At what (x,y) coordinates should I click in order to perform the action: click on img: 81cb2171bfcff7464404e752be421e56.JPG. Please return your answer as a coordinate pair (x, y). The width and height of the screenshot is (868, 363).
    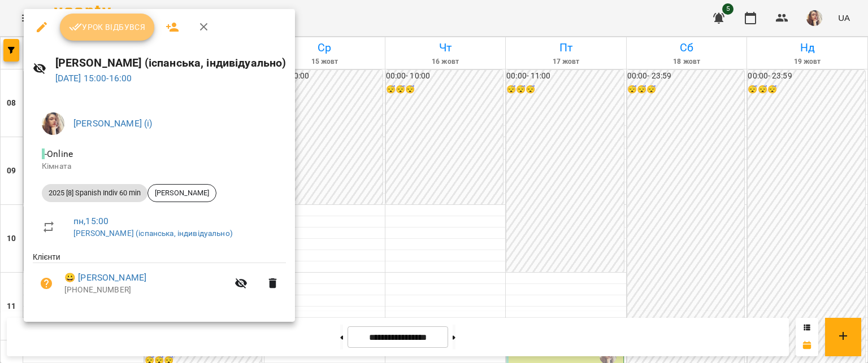
    Looking at the image, I should click on (53, 124).